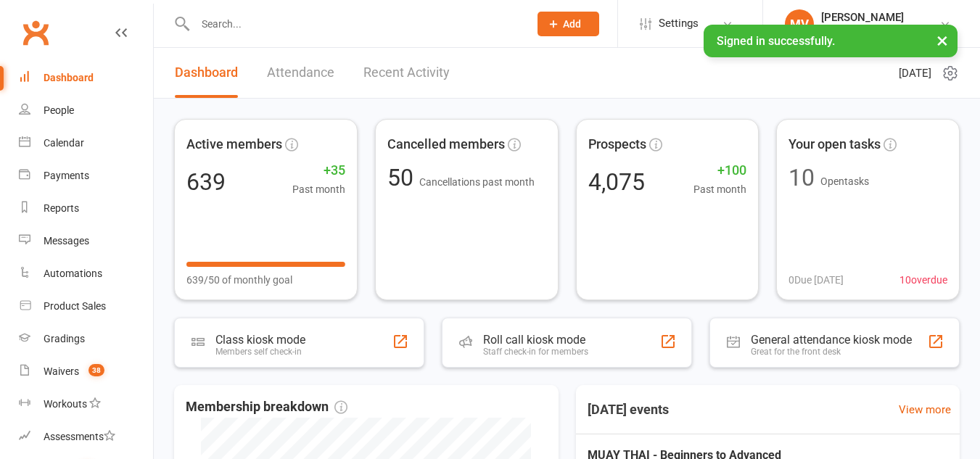 The image size is (980, 459). Describe the element at coordinates (206, 183) in the screenshot. I see `div: 639` at that location.